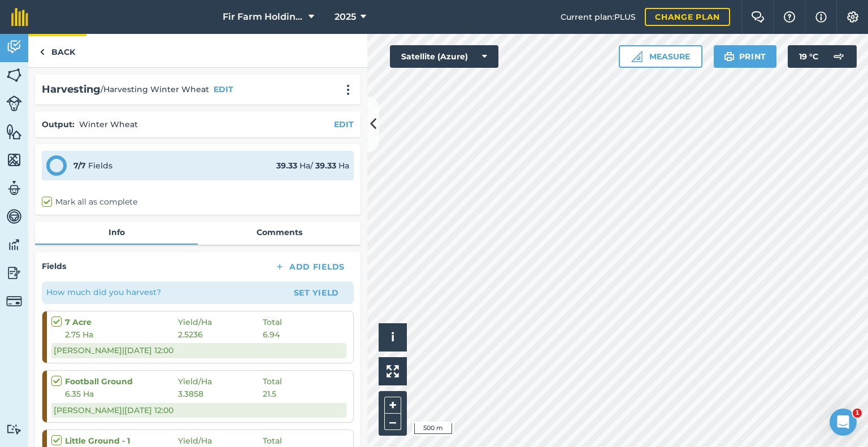  Describe the element at coordinates (310, 266) in the screenshot. I see `button: Add Fields` at that location.